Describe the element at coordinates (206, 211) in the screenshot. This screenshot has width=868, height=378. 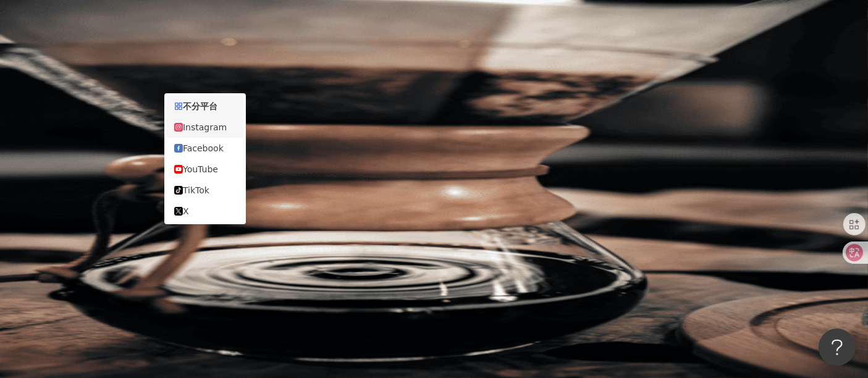
I see `div: X` at that location.